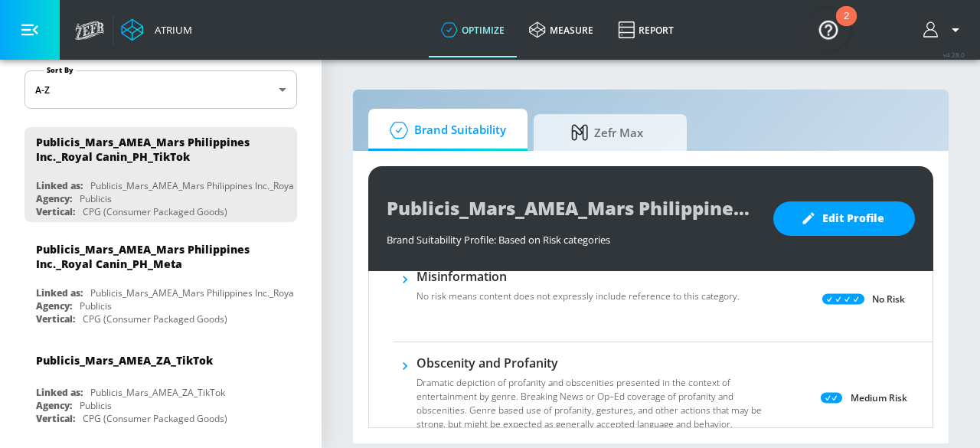 The image size is (980, 448). Describe the element at coordinates (879, 397) in the screenshot. I see `p: Medium Risk` at that location.